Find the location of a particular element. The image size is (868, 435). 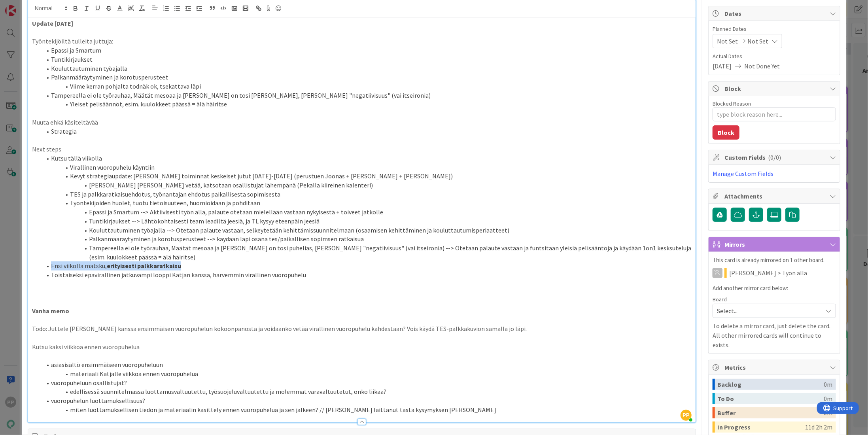

li: Kutsu tällä viikolla is located at coordinates (367, 158).